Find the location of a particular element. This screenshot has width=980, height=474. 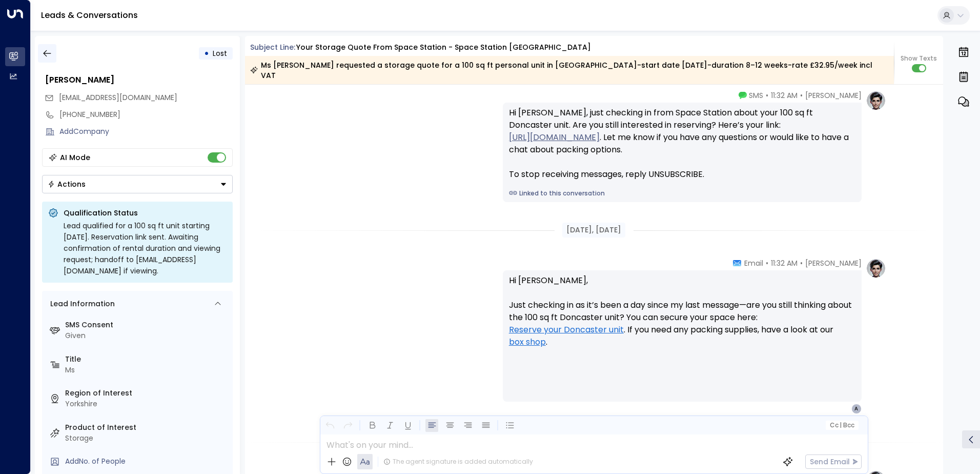

span: Subject Line: is located at coordinates (273, 47).